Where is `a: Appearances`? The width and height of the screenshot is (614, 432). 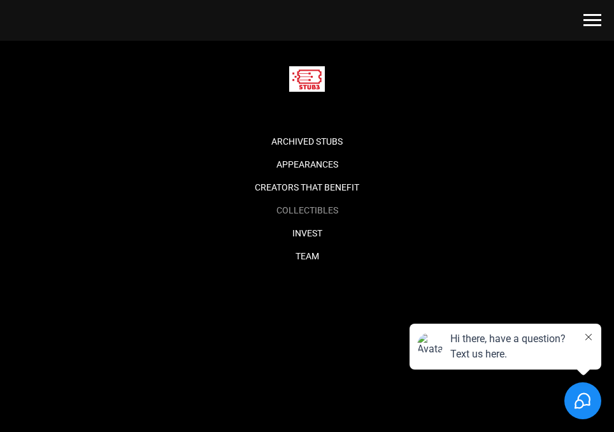 a: Appearances is located at coordinates (307, 164).